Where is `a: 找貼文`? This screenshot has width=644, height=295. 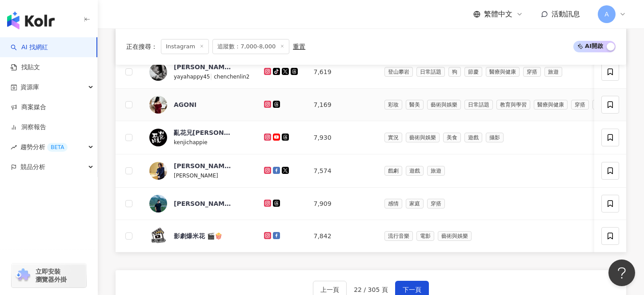
a: 找貼文 is located at coordinates (26, 68).